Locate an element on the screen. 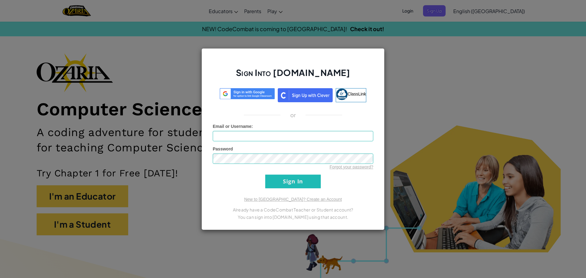 Image resolution: width=586 pixels, height=278 pixels. span: Password is located at coordinates (223, 149).